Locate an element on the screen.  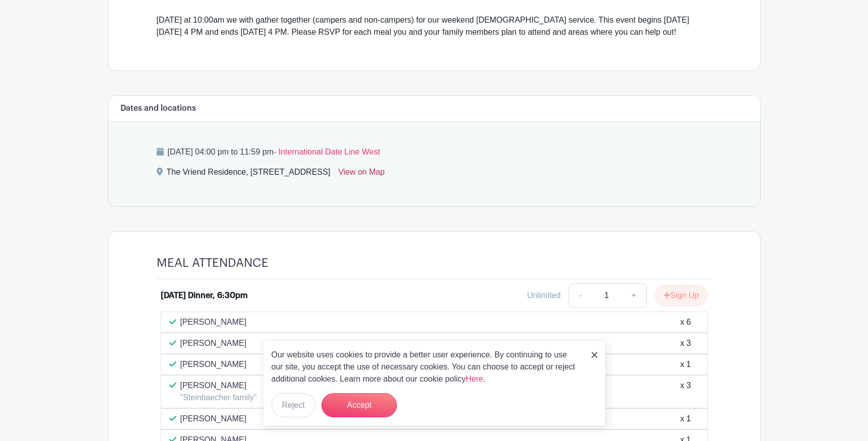
button: Reject is located at coordinates (293, 405).